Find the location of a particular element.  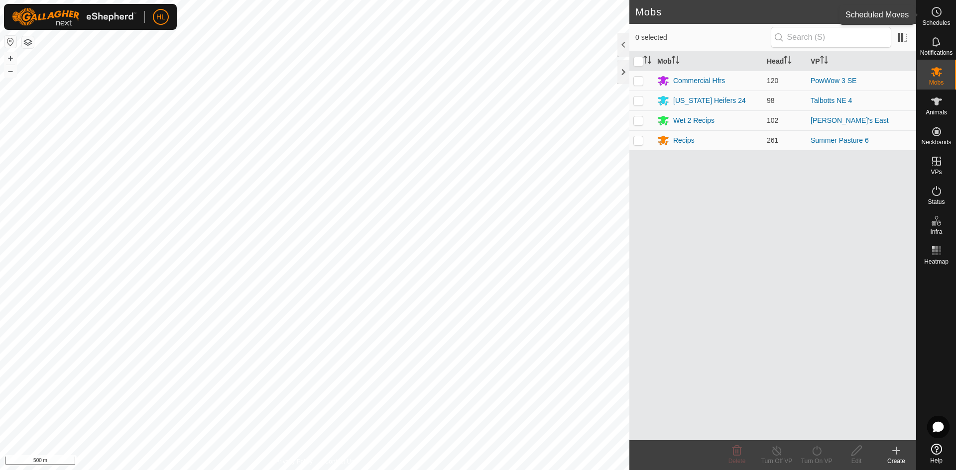

span: 261 is located at coordinates (772, 140).